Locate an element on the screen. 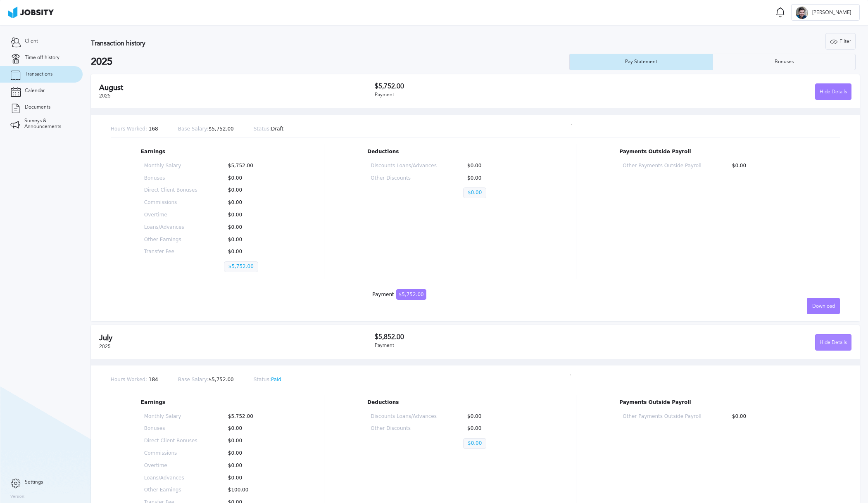 The width and height of the screenshot is (868, 503). div: Bonuses is located at coordinates (784, 62).